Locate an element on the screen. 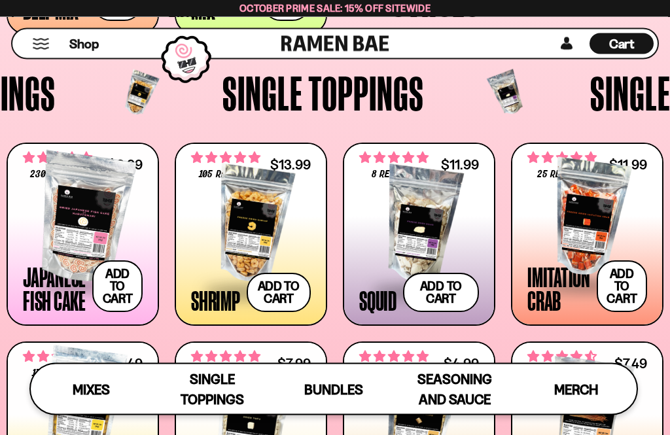 Image resolution: width=670 pixels, height=435 pixels. a: 4.75 stars 8 reviews $11.99 Squid Add to cart is located at coordinates (419, 235).